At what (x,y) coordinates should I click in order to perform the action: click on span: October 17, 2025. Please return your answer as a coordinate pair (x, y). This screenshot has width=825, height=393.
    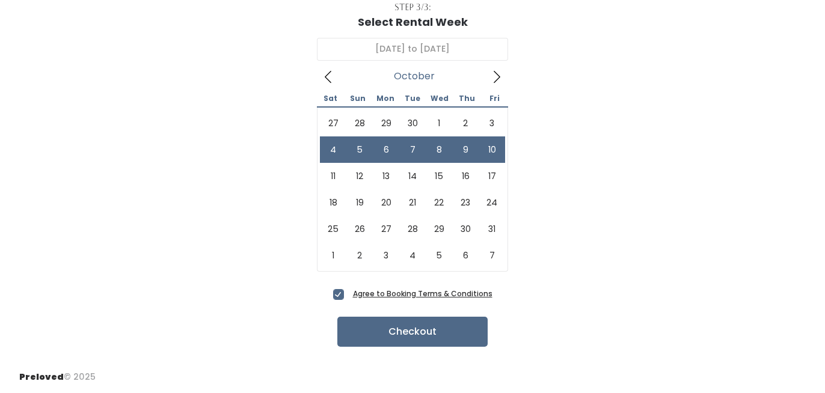
    Looking at the image, I should click on (492, 176).